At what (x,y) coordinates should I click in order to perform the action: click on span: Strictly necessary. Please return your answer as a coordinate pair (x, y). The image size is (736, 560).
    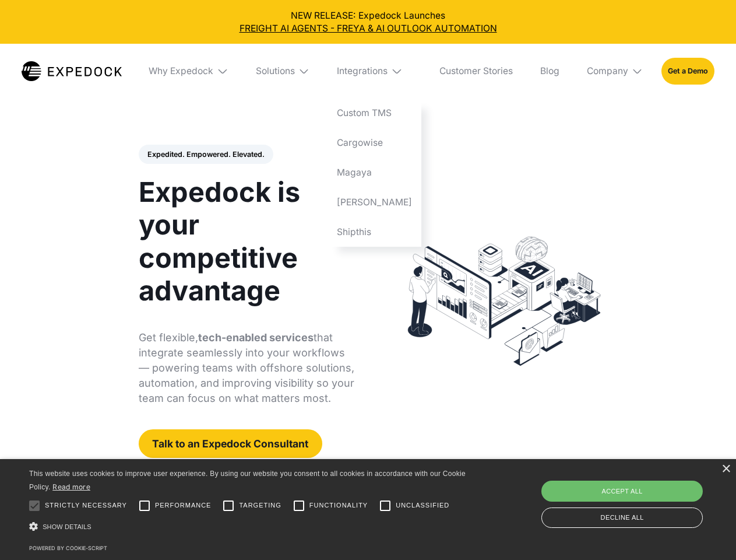
    Looking at the image, I should click on (86, 505).